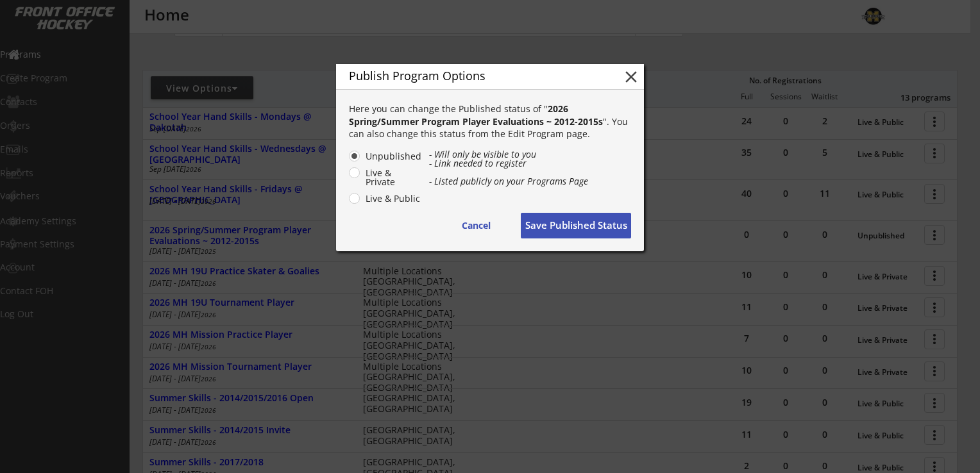  Describe the element at coordinates (490, 121) in the screenshot. I see `div: Here you can change the Published status of " ". You can also change this status from the Edit Pr...` at that location.